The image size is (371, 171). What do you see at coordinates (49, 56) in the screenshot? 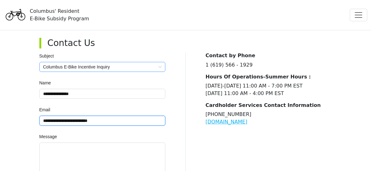
I see `label: Subject` at bounding box center [49, 56].